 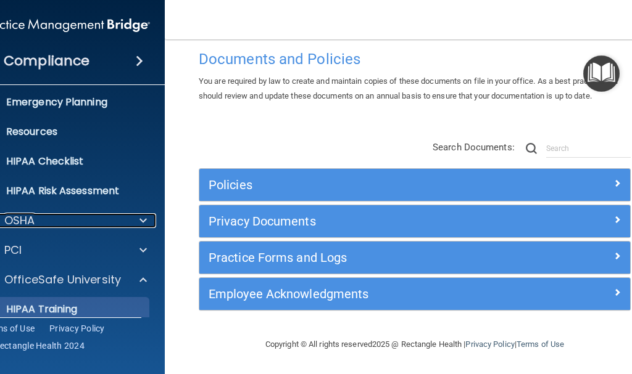 What do you see at coordinates (540, 344) in the screenshot?
I see `a: Terms of Use` at bounding box center [540, 344].